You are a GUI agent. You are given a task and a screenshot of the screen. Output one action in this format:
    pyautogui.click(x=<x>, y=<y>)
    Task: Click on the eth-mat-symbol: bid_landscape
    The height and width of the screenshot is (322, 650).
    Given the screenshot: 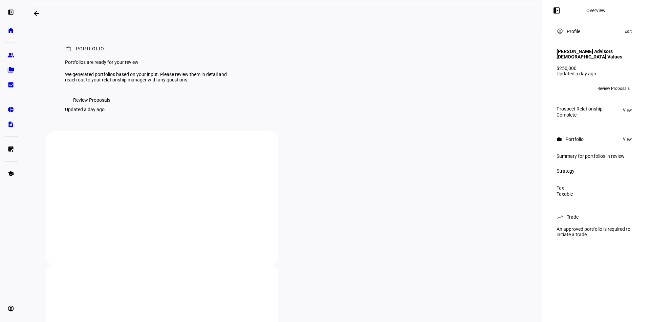 What is the action you would take?
    pyautogui.click(x=11, y=85)
    